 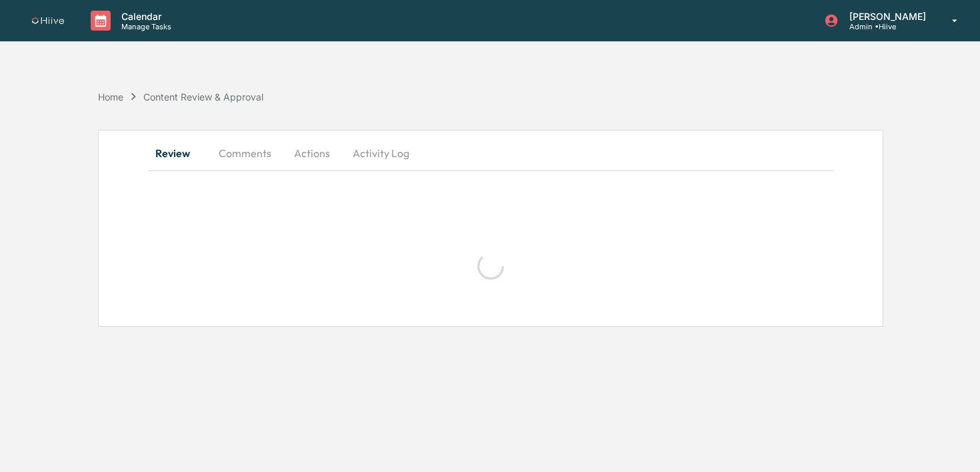 What do you see at coordinates (178, 153) in the screenshot?
I see `button: Review` at bounding box center [178, 153].